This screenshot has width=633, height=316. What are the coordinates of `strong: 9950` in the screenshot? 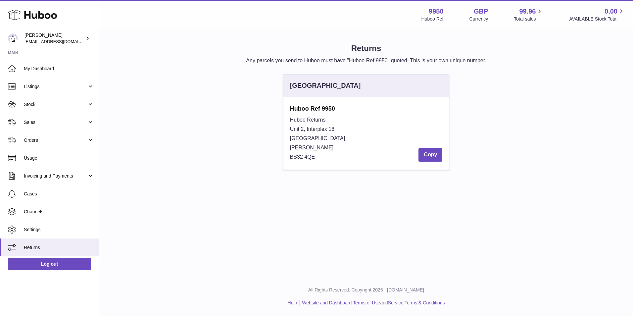 It's located at (436, 11).